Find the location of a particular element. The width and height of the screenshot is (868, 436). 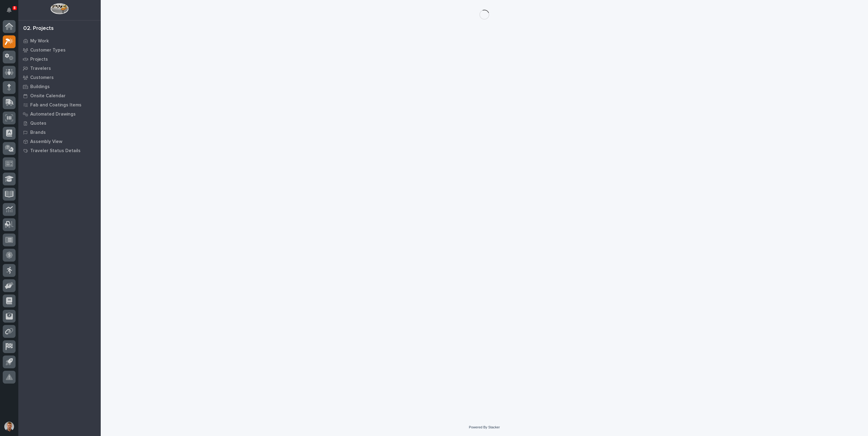

img: Workspace Logo is located at coordinates (59, 9).